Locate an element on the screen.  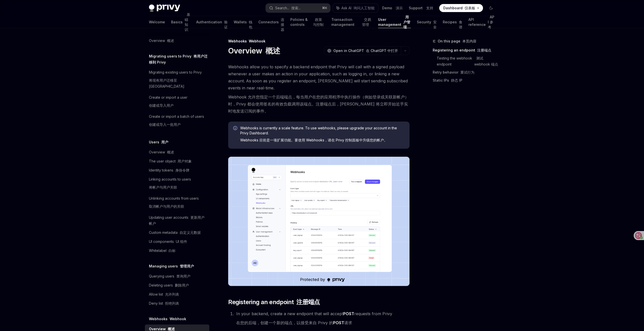
font: 用户管理 is located at coordinates (406, 22).